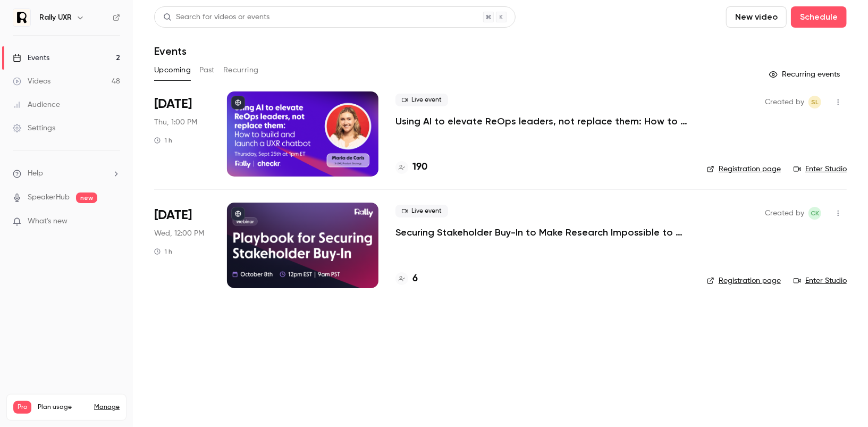  I want to click on button: Recurring events, so click(805, 74).